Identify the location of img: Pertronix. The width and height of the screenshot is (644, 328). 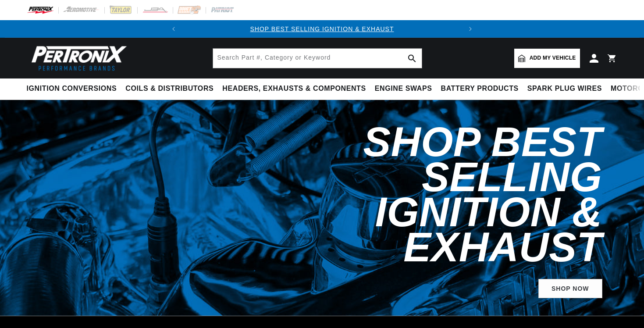
(77, 58).